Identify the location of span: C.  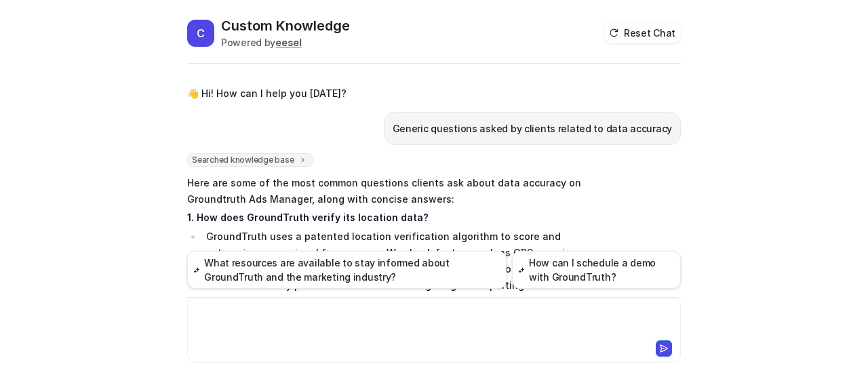
(200, 33).